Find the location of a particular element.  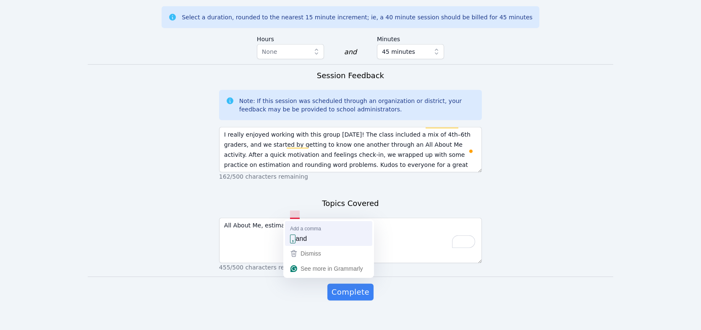

h3: Topics Covered is located at coordinates (350, 203).